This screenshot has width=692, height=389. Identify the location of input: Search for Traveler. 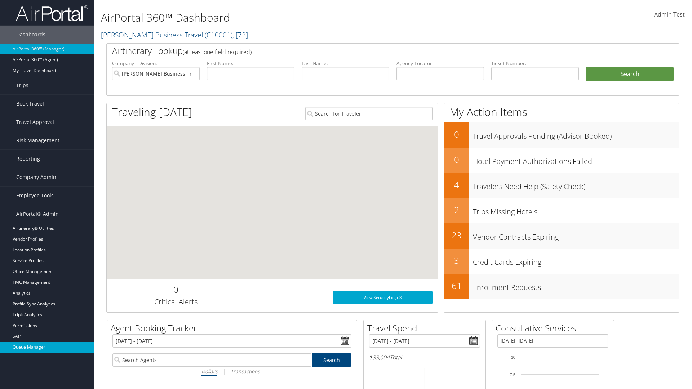
(369, 114).